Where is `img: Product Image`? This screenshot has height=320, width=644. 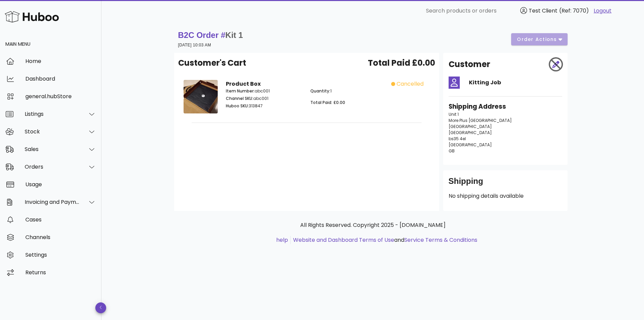 img: Product Image is located at coordinates (201, 97).